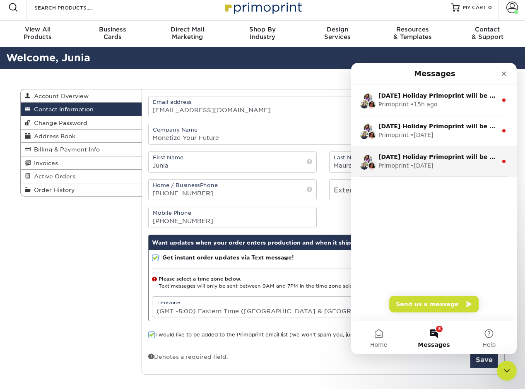  Describe the element at coordinates (228, 258) in the screenshot. I see `strong: Get instant order updates via Text message!` at that location.